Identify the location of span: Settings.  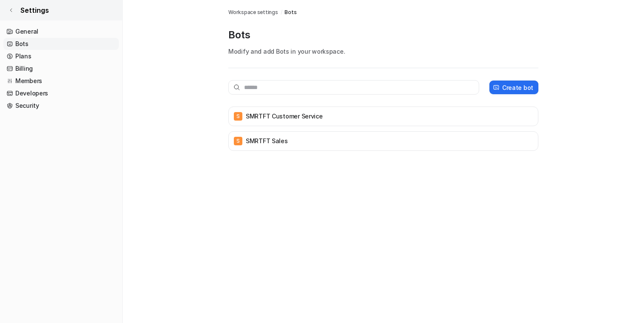
(34, 10).